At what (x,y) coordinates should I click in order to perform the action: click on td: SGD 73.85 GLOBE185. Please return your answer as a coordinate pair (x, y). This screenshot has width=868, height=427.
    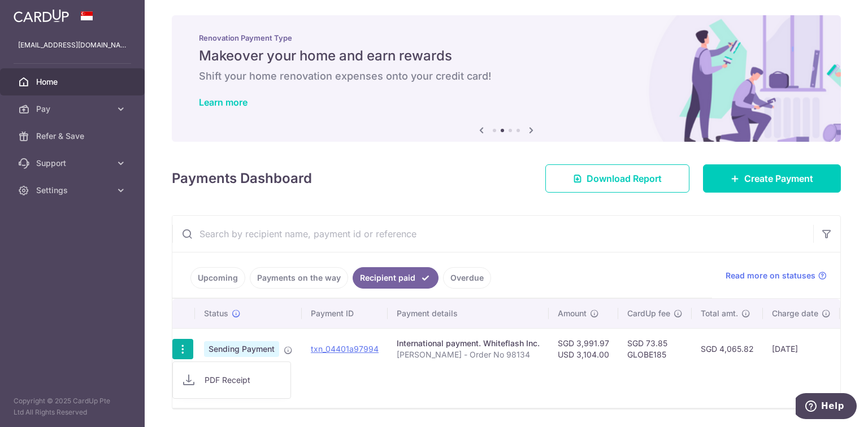
    Looking at the image, I should click on (655, 348).